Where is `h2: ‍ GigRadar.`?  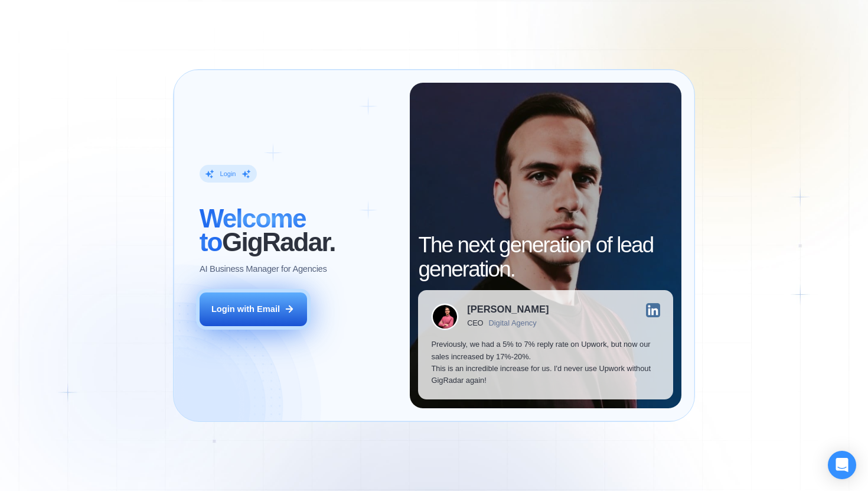 h2: ‍ GigRadar. is located at coordinates (298, 230).